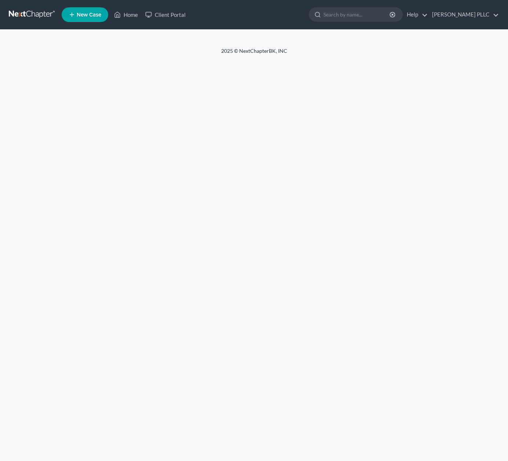 This screenshot has height=461, width=508. What do you see at coordinates (89, 15) in the screenshot?
I see `span: New Case` at bounding box center [89, 15].